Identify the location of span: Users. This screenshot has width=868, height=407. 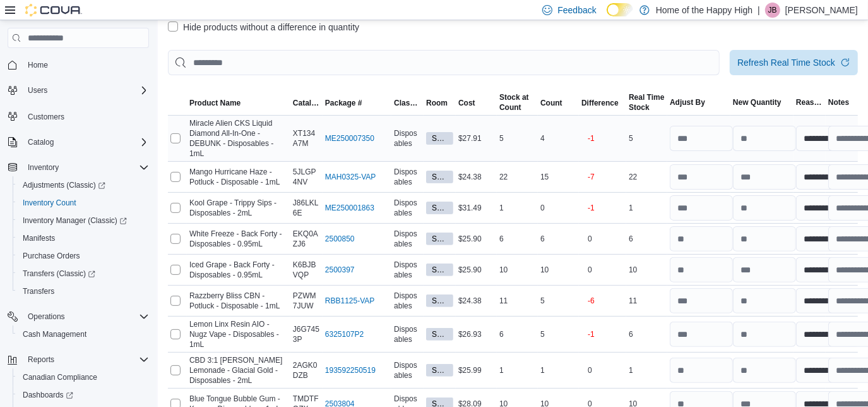
(37, 90).